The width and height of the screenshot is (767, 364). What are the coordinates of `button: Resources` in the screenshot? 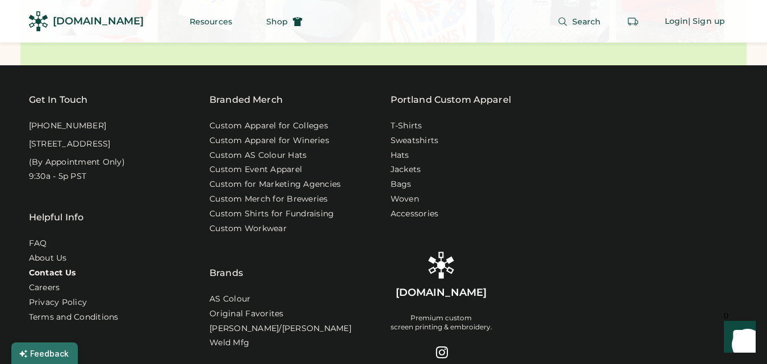 It's located at (211, 22).